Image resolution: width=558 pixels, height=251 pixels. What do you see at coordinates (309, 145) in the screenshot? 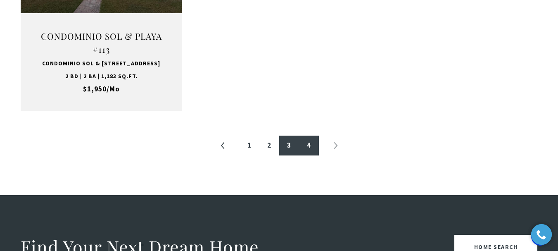
I see `a: 4` at bounding box center [309, 145].